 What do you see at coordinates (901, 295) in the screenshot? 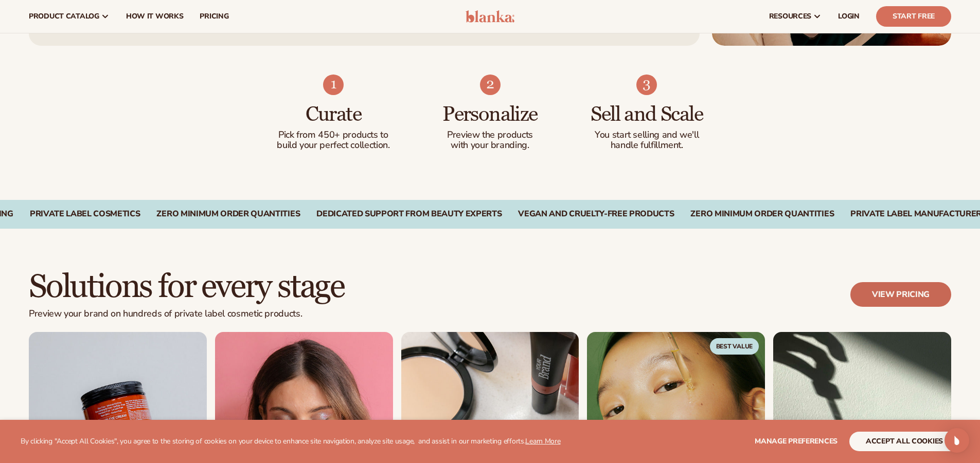
I see `a: View pricing` at bounding box center [901, 295].